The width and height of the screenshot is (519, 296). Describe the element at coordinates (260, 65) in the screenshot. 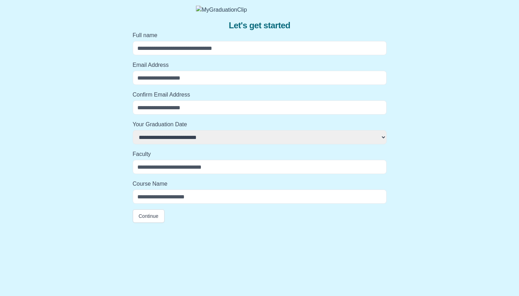

I see `label: Email Address` at that location.